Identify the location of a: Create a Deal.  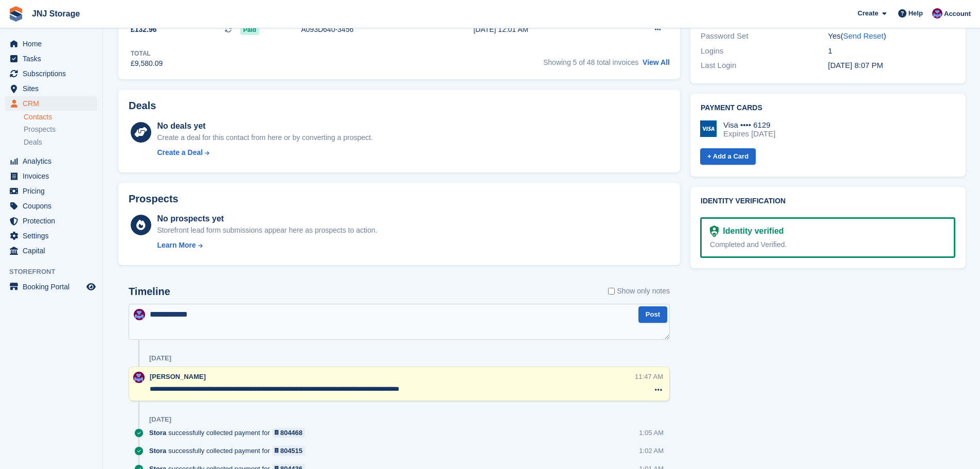
(264, 152).